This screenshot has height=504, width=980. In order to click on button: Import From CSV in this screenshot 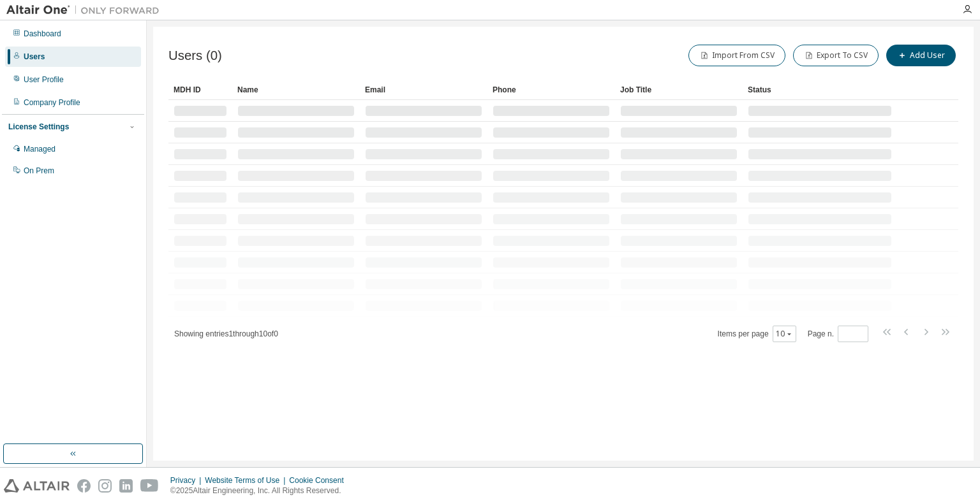, I will do `click(737, 55)`.